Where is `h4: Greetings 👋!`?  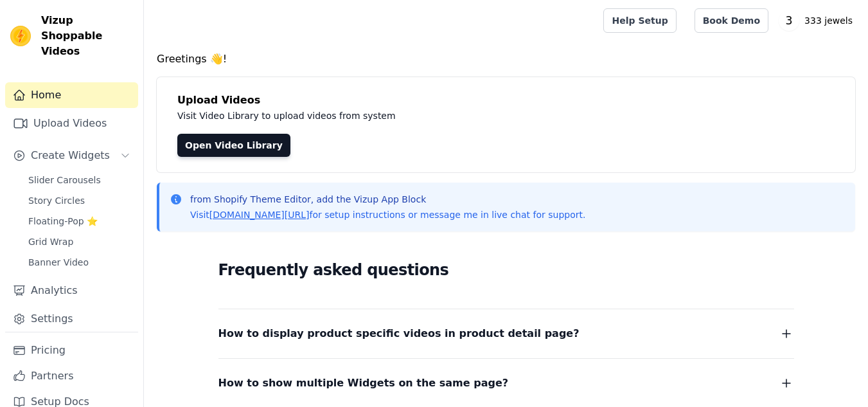 h4: Greetings 👋! is located at coordinates (506, 59).